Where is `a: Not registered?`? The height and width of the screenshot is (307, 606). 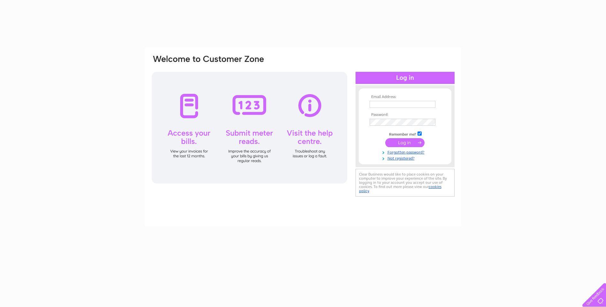 a: Not registered? is located at coordinates (406, 158).